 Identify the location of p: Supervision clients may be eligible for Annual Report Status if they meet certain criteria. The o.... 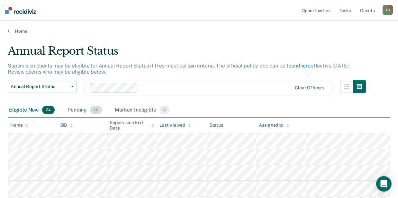
(179, 69).